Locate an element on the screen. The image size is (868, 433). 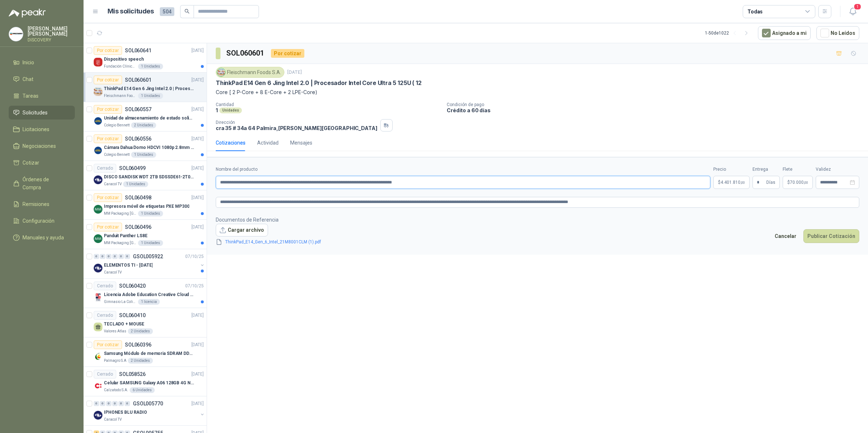
a: Chat is located at coordinates (42, 79).